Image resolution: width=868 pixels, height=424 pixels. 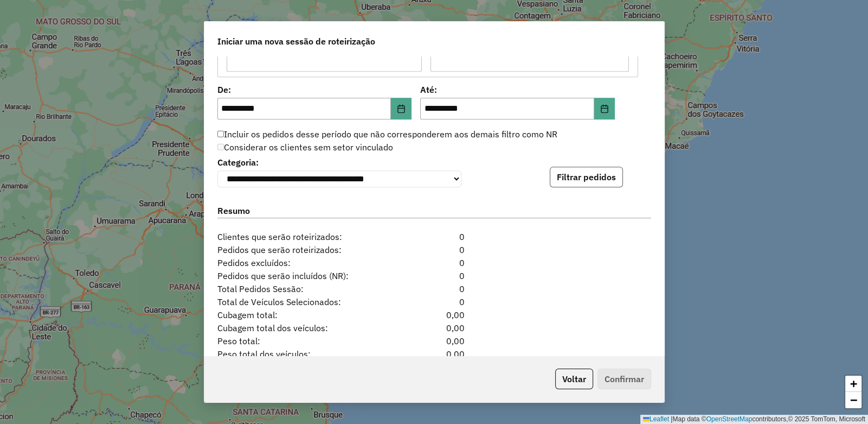 I want to click on label: Até:, so click(x=518, y=90).